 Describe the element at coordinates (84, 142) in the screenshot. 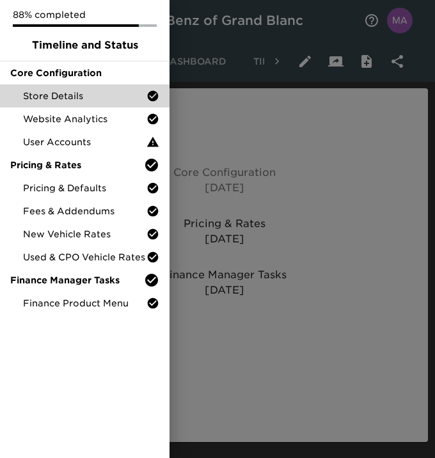

I see `span: User Accounts` at that location.